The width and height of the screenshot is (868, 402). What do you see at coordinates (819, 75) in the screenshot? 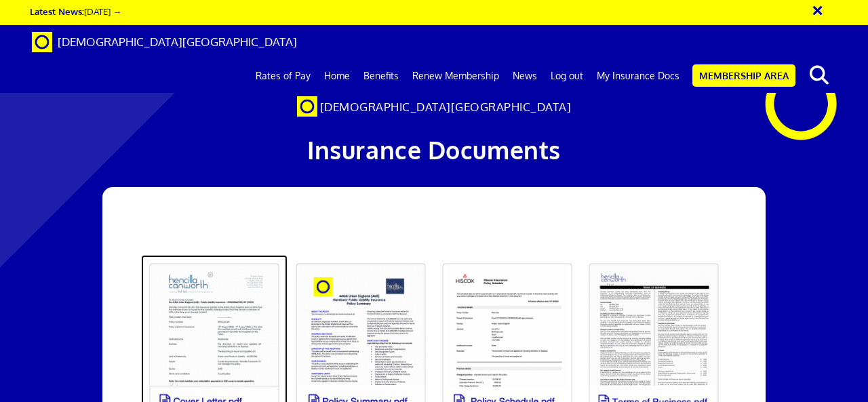
I see `button: search` at bounding box center [819, 75].